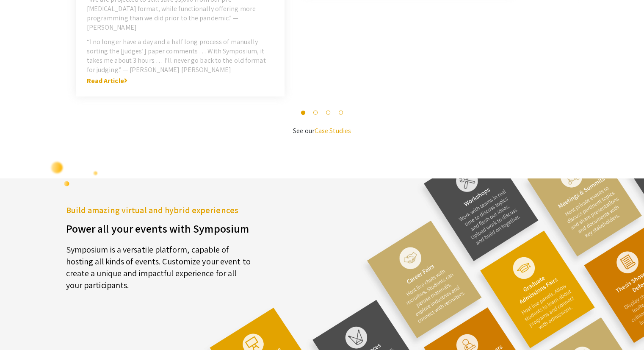  I want to click on h5: Build amazing virtual and hybrid experiences, so click(160, 210).